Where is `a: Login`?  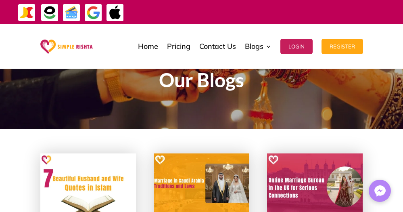
a: Login is located at coordinates (297, 46).